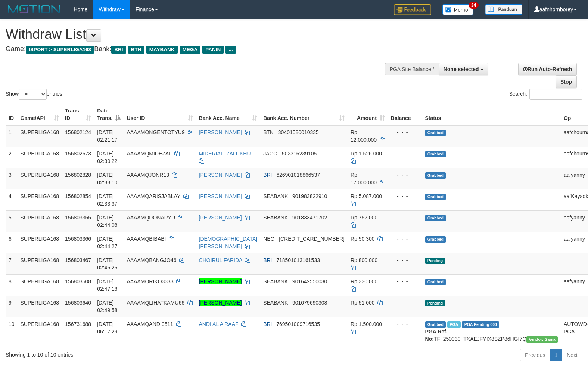 The image size is (588, 373). Describe the element at coordinates (78, 175) in the screenshot. I see `span: 156802828` at that location.